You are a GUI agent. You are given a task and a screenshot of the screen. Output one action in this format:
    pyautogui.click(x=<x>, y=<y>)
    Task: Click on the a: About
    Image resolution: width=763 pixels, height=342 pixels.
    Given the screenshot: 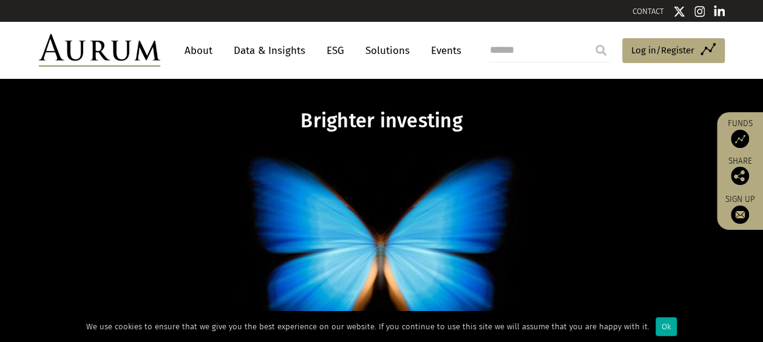 What is the action you would take?
    pyautogui.click(x=199, y=50)
    